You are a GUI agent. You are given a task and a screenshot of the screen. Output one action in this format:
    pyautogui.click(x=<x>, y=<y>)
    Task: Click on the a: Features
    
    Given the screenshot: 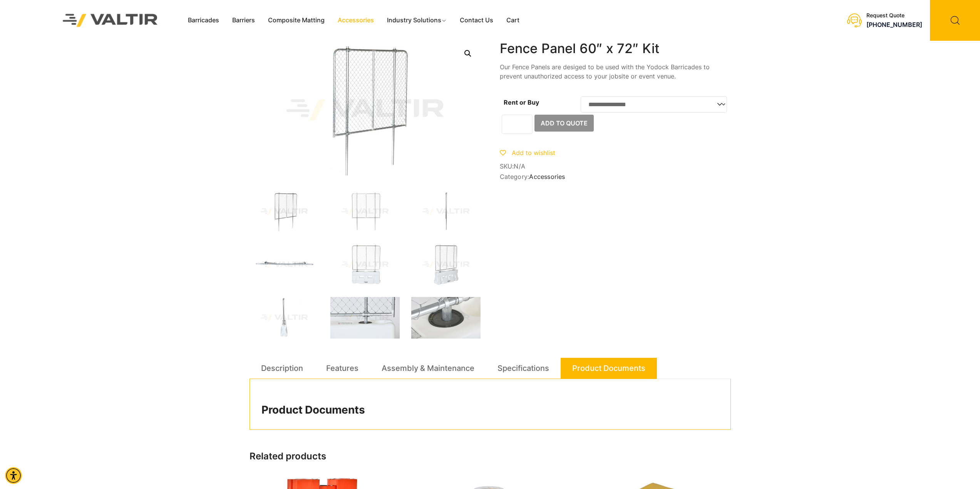 What is the action you would take?
    pyautogui.click(x=342, y=369)
    